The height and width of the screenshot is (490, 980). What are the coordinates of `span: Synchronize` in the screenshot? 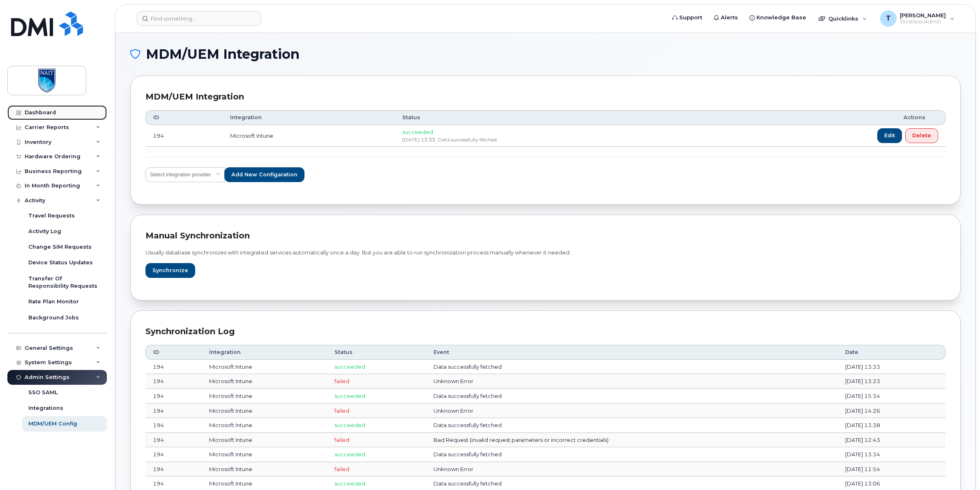 It's located at (170, 270).